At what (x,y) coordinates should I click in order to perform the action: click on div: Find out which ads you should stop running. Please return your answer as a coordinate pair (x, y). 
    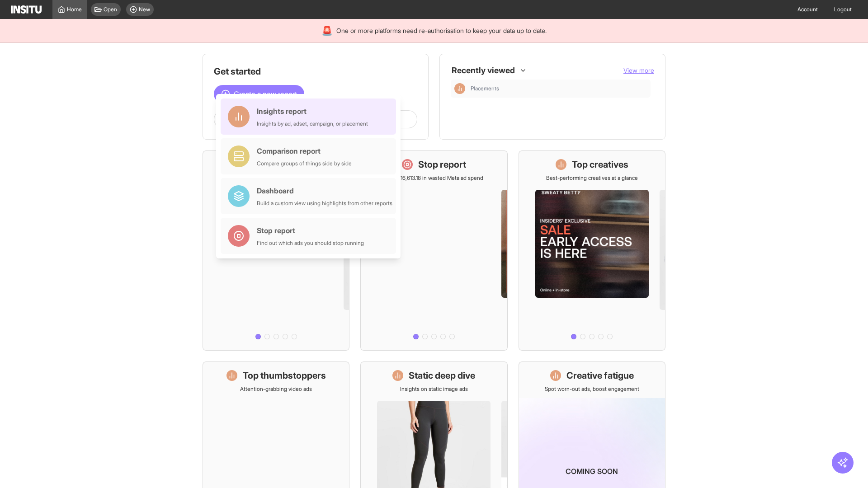
    Looking at the image, I should click on (310, 243).